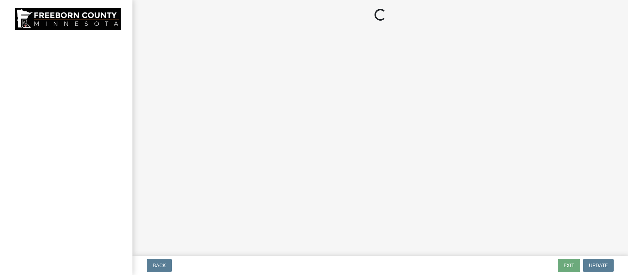 The image size is (628, 275). Describe the element at coordinates (569, 265) in the screenshot. I see `button: Exit` at that location.